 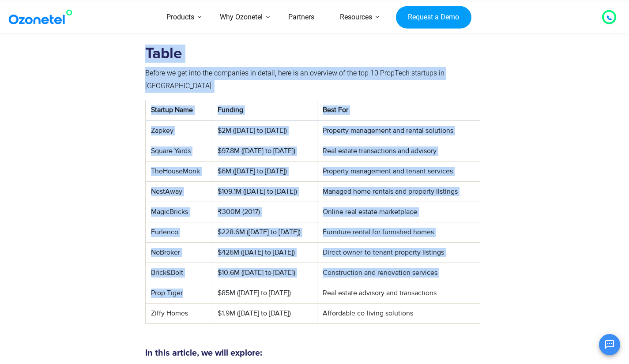 What do you see at coordinates (179, 253) in the screenshot?
I see `td: NoBroker` at bounding box center [179, 253].